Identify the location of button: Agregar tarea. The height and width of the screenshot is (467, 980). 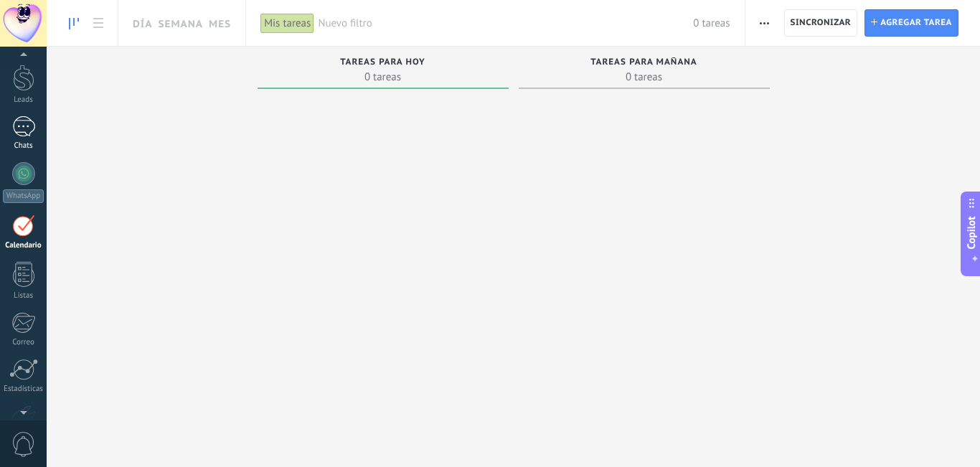
(911, 23).